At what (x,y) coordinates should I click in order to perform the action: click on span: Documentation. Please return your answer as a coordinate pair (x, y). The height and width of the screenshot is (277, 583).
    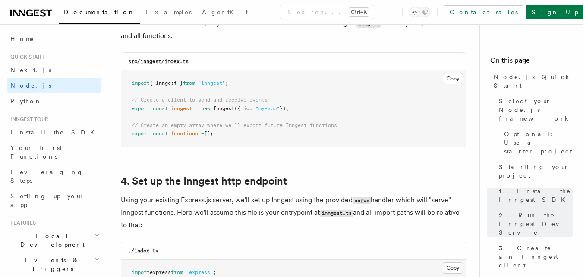
    Looking at the image, I should click on (99, 12).